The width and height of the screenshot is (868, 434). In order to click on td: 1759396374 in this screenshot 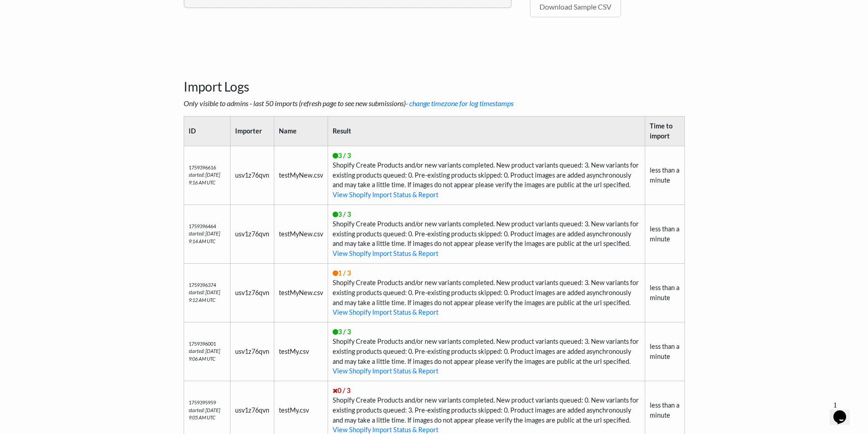, I will do `click(207, 292)`.